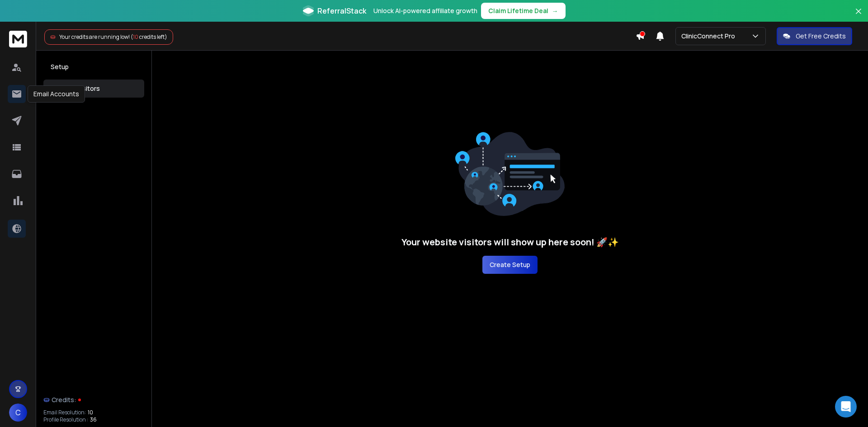 The height and width of the screenshot is (427, 868). Describe the element at coordinates (18, 412) in the screenshot. I see `span: C` at that location.